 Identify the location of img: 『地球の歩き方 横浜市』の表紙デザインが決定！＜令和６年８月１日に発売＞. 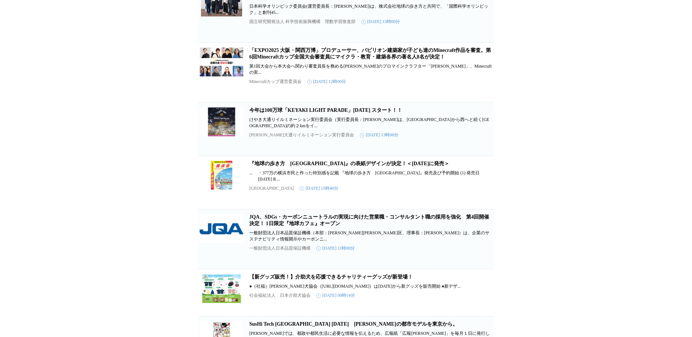
(222, 175).